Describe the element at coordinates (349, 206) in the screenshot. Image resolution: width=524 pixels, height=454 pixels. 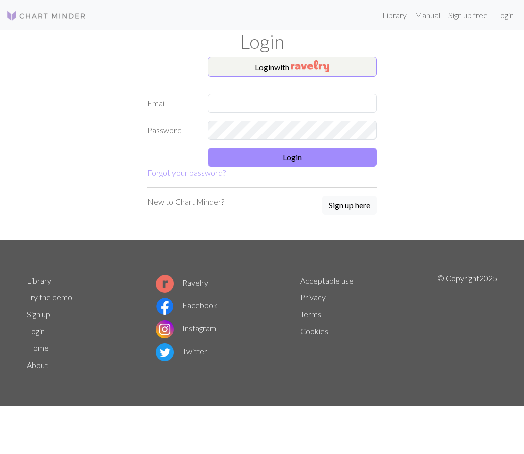
I see `a: Sign up here` at that location.